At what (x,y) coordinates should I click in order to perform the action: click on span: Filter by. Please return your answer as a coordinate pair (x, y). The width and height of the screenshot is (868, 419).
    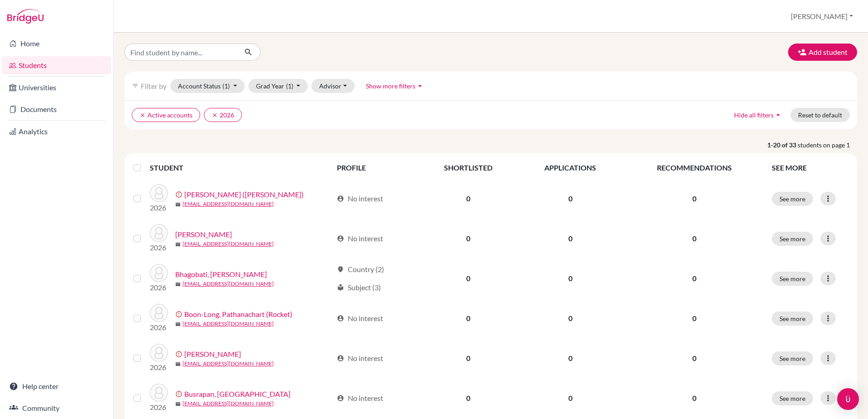
    Looking at the image, I should click on (154, 86).